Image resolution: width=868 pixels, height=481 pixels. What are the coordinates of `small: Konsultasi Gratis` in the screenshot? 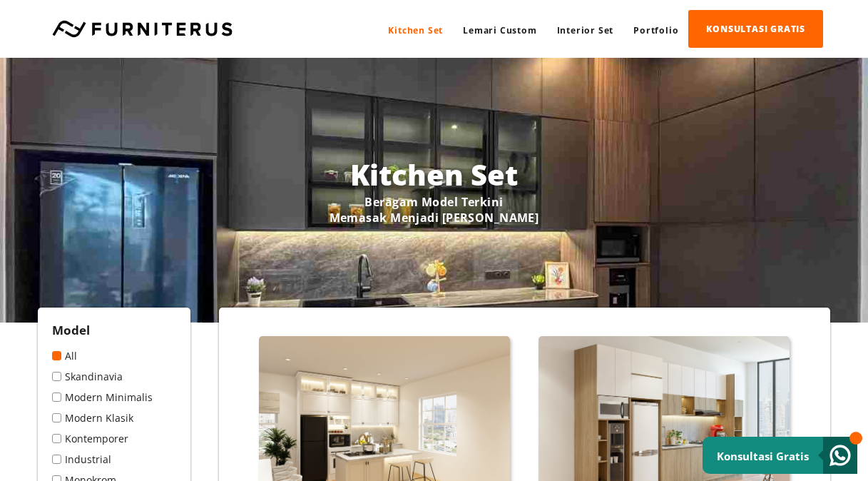 It's located at (762, 455).